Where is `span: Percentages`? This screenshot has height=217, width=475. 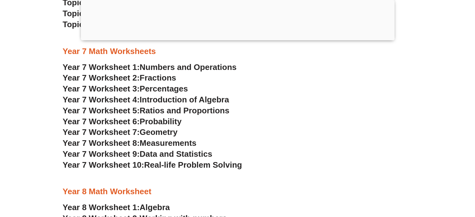
span: Percentages is located at coordinates (164, 89).